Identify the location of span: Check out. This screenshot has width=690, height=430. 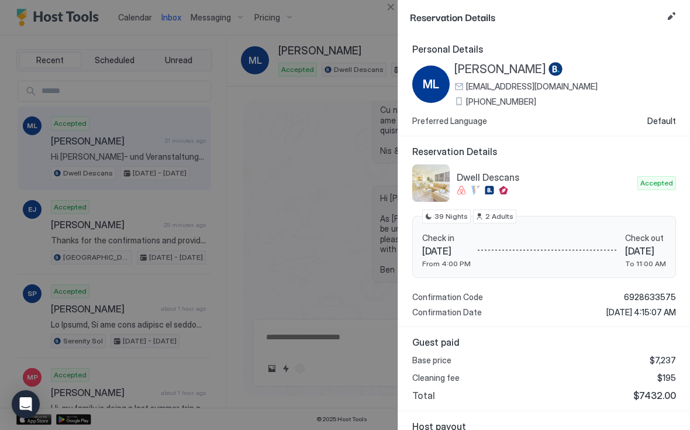
(646, 238).